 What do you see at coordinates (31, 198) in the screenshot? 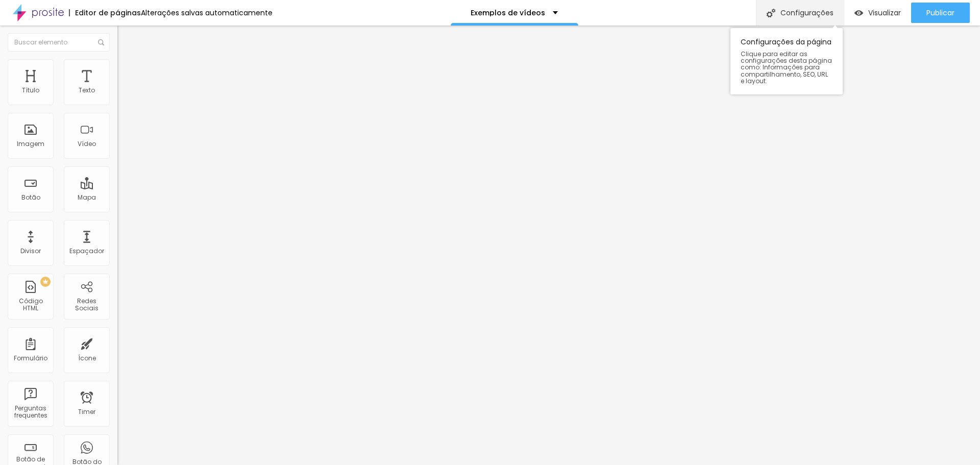
I see `div: Botão` at bounding box center [31, 198].